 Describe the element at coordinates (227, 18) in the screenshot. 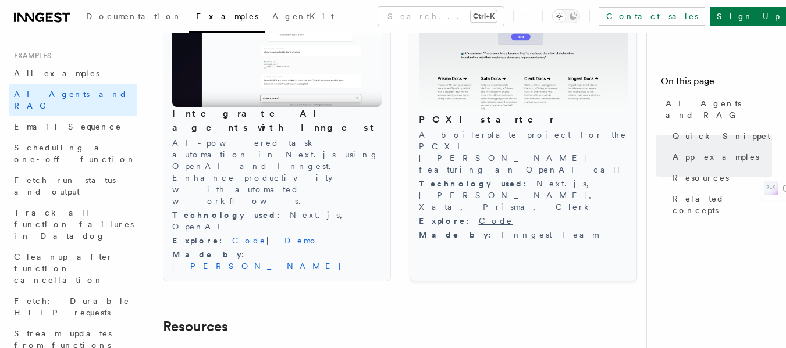

I see `a: Examples` at that location.